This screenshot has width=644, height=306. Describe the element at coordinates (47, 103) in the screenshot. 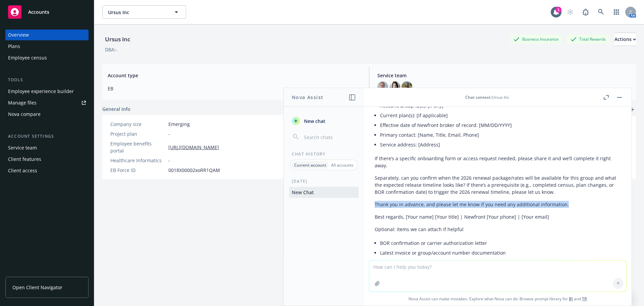

I see `a: Manage files` at that location.